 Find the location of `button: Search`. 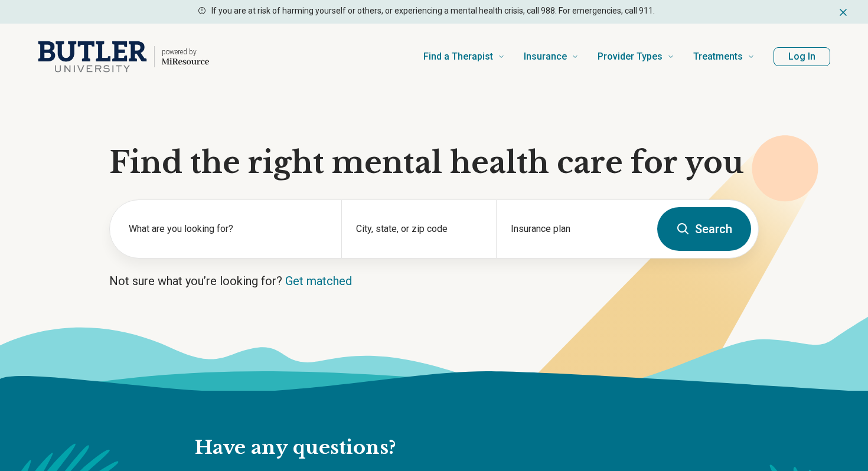

button: Search is located at coordinates (704, 229).